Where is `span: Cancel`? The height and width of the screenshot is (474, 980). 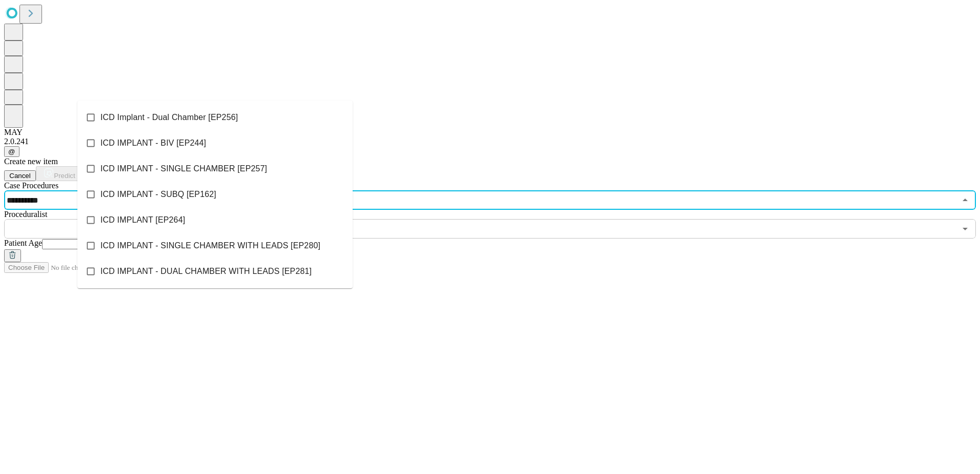
span: Cancel is located at coordinates (20, 175).